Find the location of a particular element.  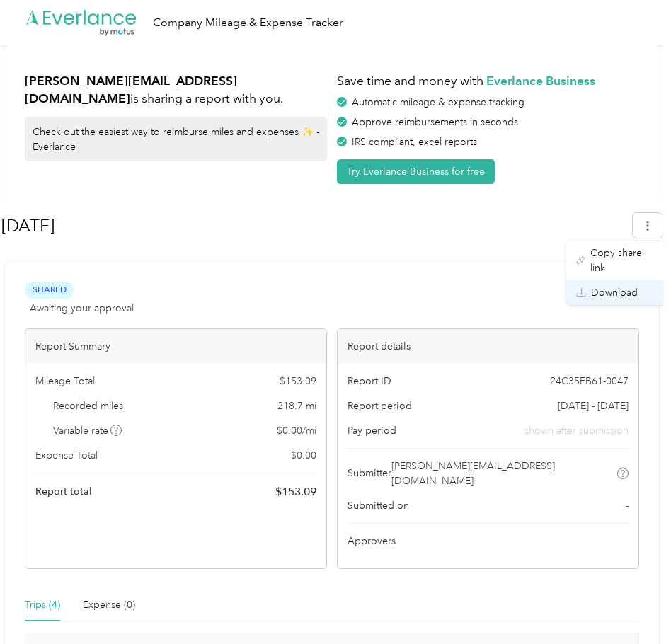

span: Report total is located at coordinates (64, 491).